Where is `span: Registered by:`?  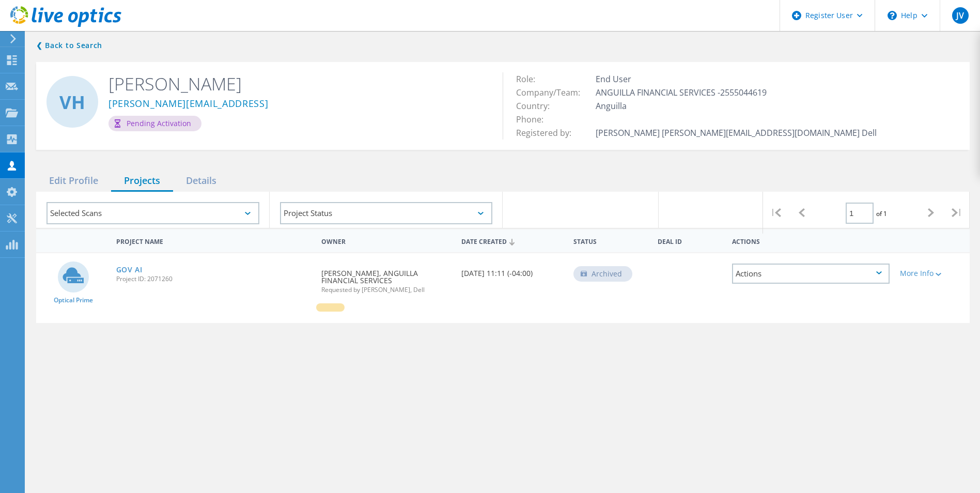 span: Registered by: is located at coordinates (549, 133).